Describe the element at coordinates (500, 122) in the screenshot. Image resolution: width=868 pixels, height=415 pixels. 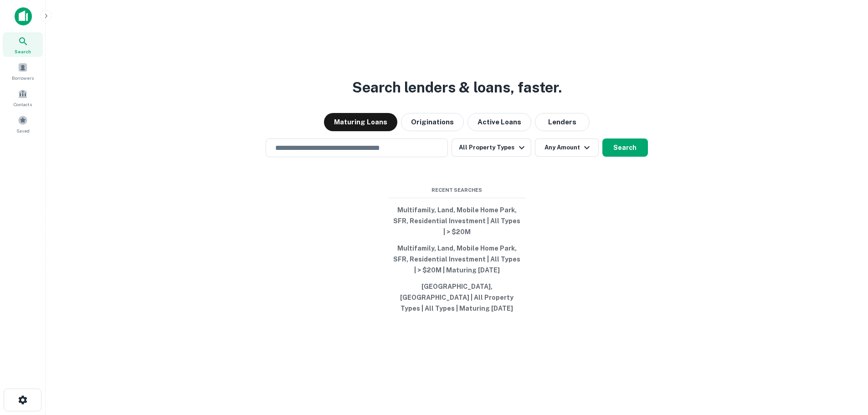
I see `button: Active Loans` at that location.